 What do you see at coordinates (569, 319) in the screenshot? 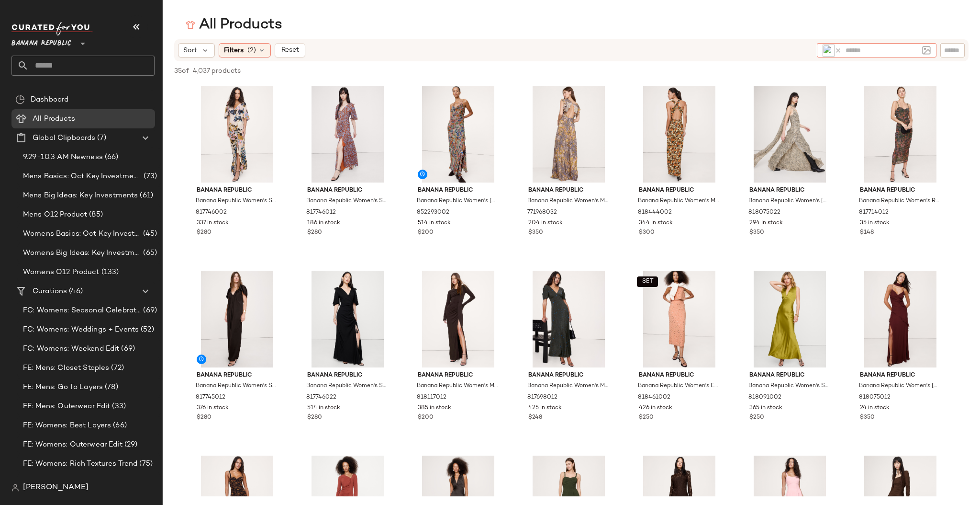
I see `img: cn60627007.jpg` at bounding box center [569, 319].